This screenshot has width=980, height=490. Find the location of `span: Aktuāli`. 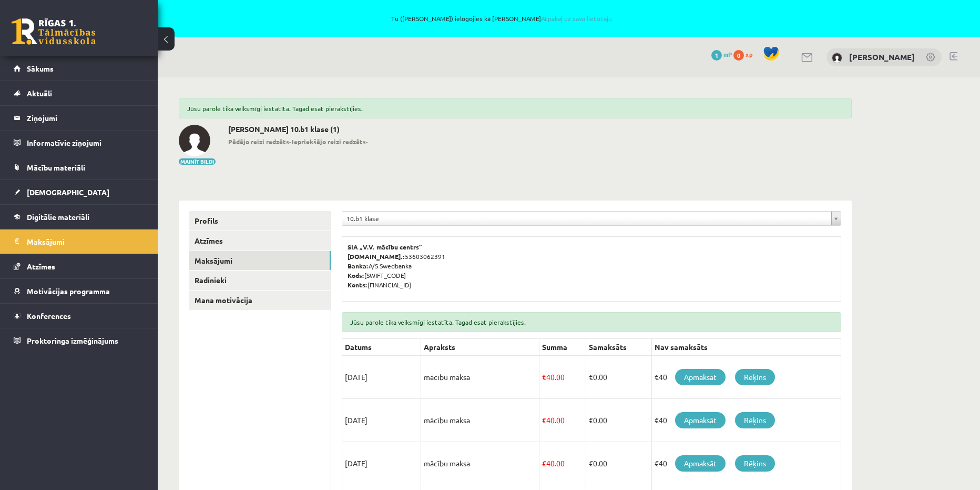

span: Aktuāli is located at coordinates (39, 93).